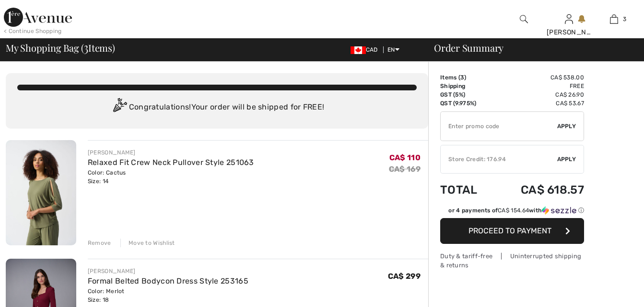 The width and height of the screenshot is (644, 307). I want to click on div: or 4 payments of with, so click(516, 211).